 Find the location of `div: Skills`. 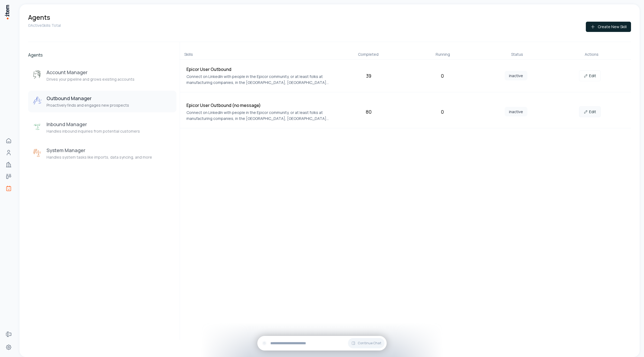

div: Skills is located at coordinates (257, 55).